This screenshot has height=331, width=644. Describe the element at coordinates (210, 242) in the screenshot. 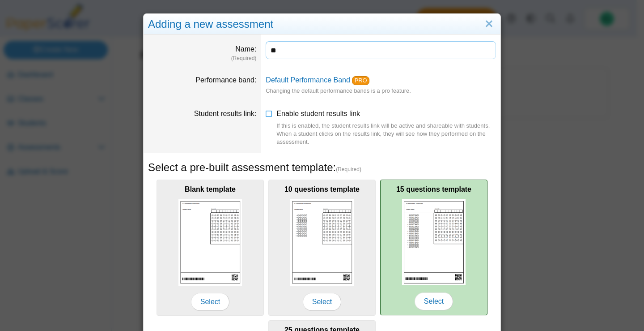

I see `img: scan_sheet_blank.png` at that location.